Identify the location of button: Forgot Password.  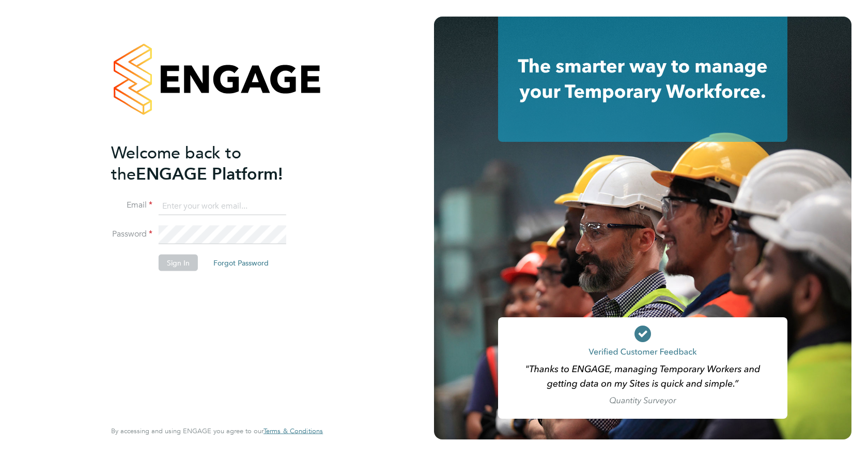
(241, 263).